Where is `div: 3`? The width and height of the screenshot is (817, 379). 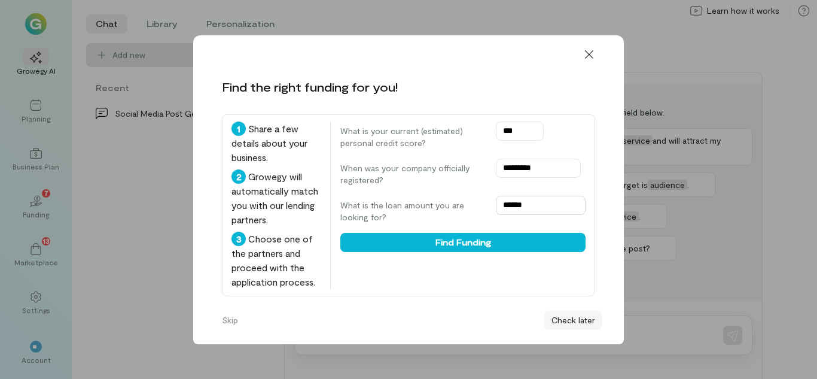
div: 3 is located at coordinates (239, 239).